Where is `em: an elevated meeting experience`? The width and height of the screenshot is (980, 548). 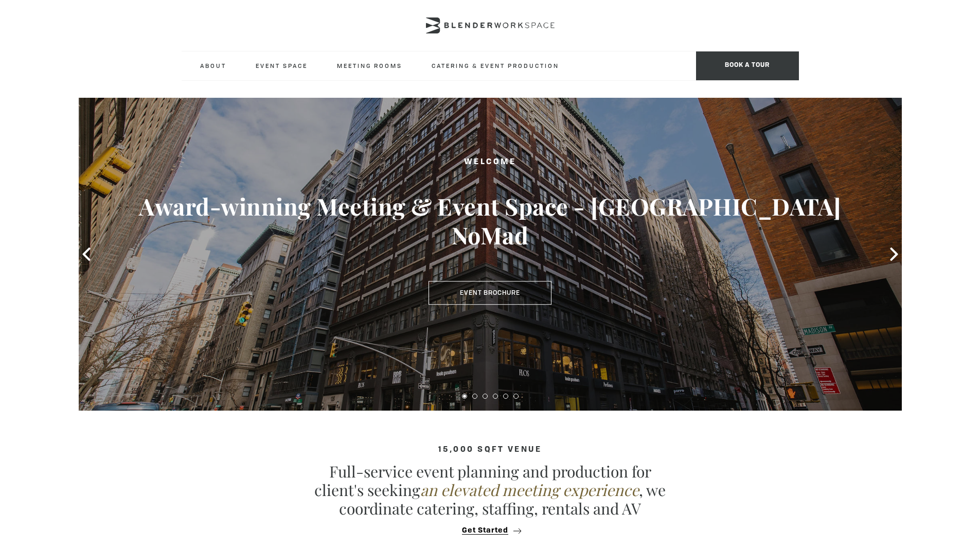 em: an elevated meeting experience is located at coordinates (529, 490).